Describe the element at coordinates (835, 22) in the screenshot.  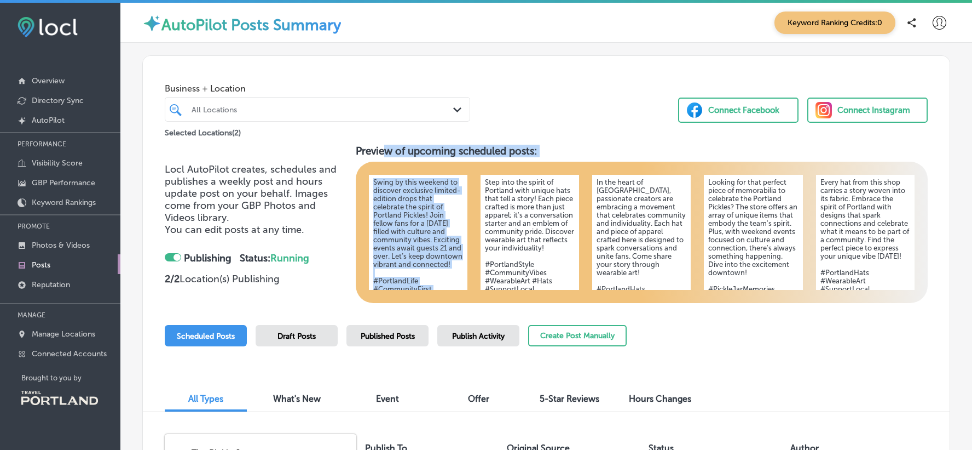
I see `span: Keyword Ranking Credits: 0` at that location.